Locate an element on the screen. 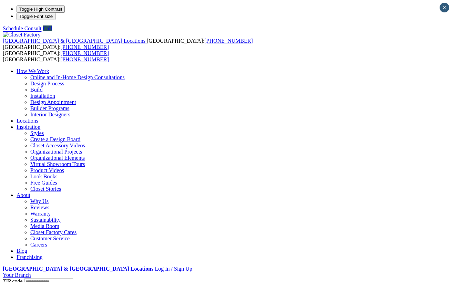  a: Installation is located at coordinates (43, 96).